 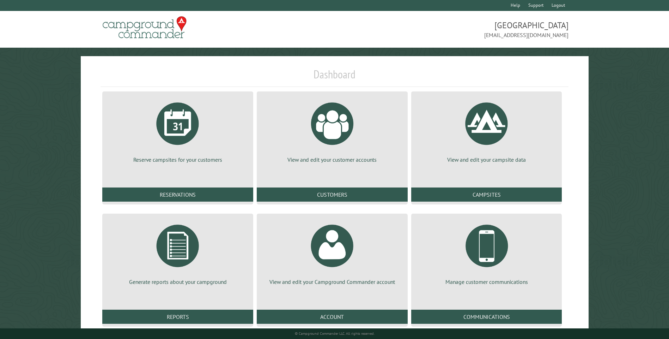 I want to click on a: Account, so click(x=332, y=316).